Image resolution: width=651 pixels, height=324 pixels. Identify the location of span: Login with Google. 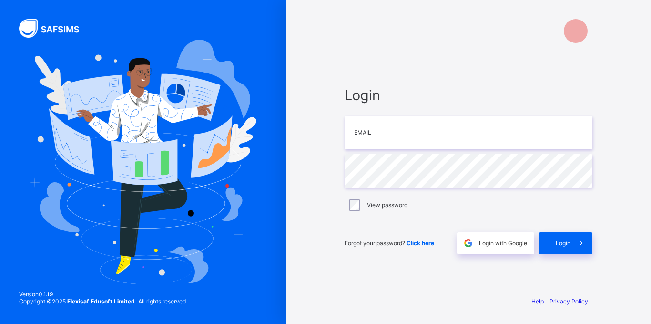
(503, 243).